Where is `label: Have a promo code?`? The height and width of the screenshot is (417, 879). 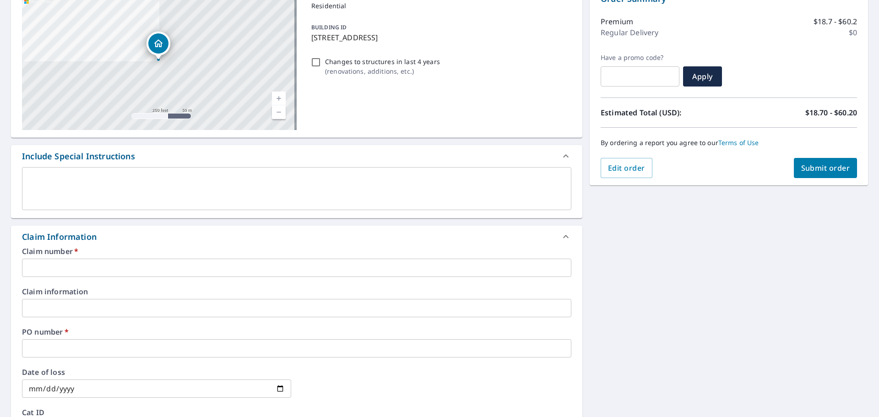
label: Have a promo code? is located at coordinates (640, 58).